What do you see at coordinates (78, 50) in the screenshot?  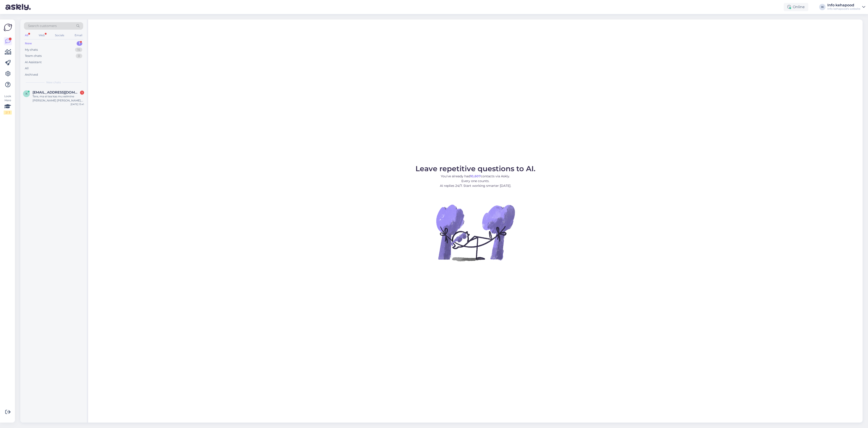 I see `div: 15` at bounding box center [78, 50].